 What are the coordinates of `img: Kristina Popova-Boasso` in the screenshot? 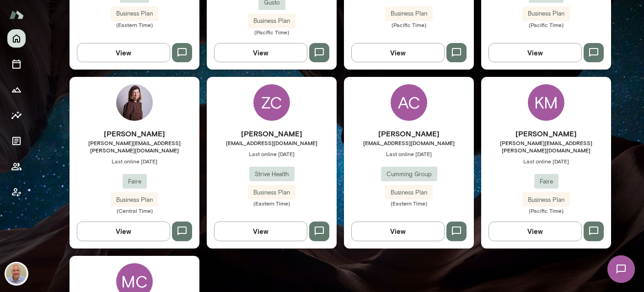 It's located at (134, 103).